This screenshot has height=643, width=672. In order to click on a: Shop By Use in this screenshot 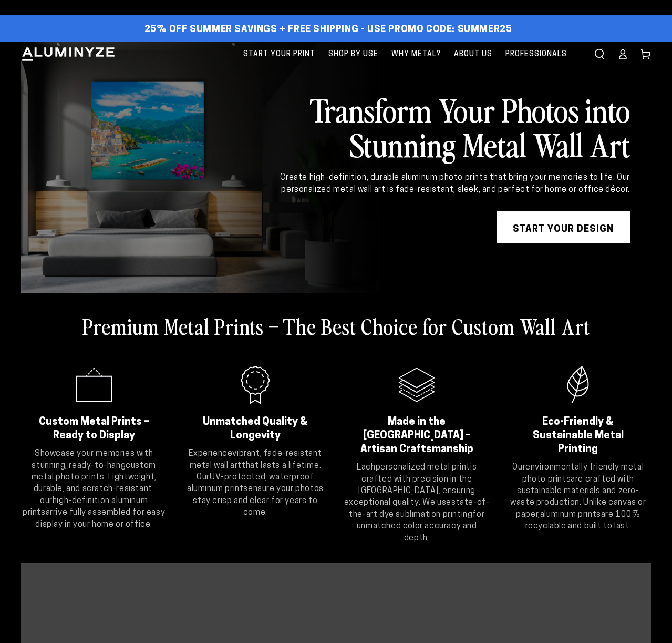, I will do `click(353, 54)`.